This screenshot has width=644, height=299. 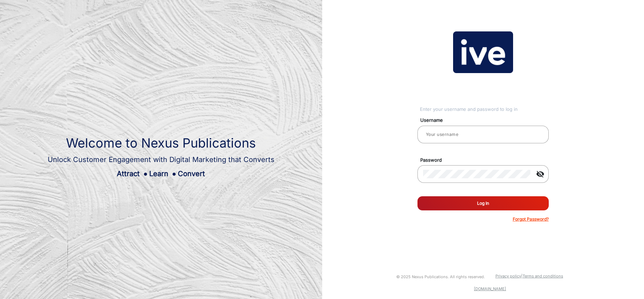 I want to click on div: Unlock Customer Engagement with Digital Marketing that Converts, so click(x=161, y=159).